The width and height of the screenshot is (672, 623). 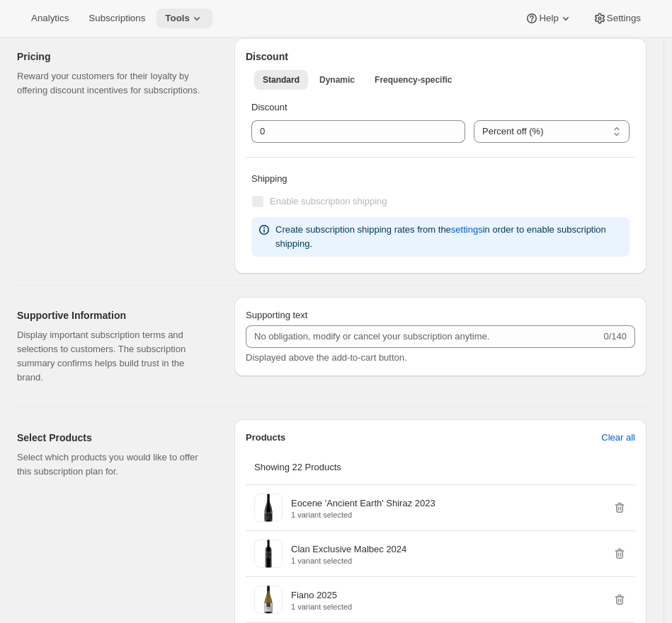 I want to click on p: Shipping, so click(x=440, y=179).